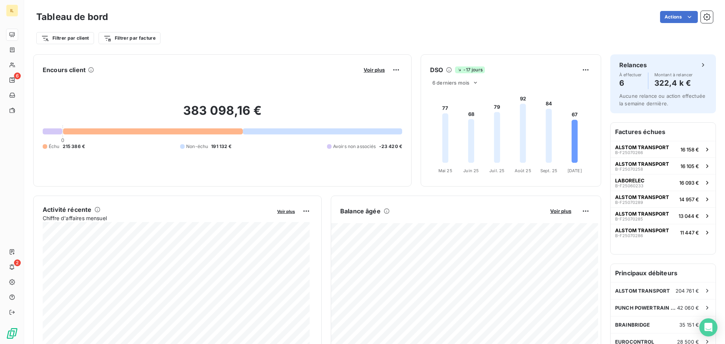 The width and height of the screenshot is (725, 344). I want to click on span: -23 420 €, so click(390, 146).